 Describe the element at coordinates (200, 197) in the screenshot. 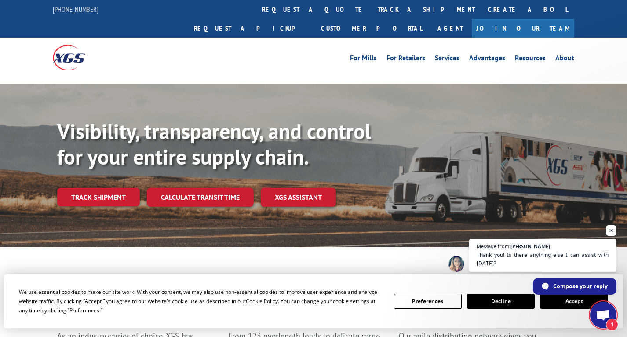

I see `a: Calculate transit time` at that location.